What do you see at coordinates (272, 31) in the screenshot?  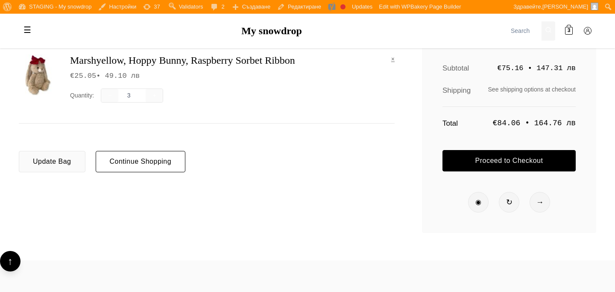 I see `a: My snowdrop` at bounding box center [272, 31].